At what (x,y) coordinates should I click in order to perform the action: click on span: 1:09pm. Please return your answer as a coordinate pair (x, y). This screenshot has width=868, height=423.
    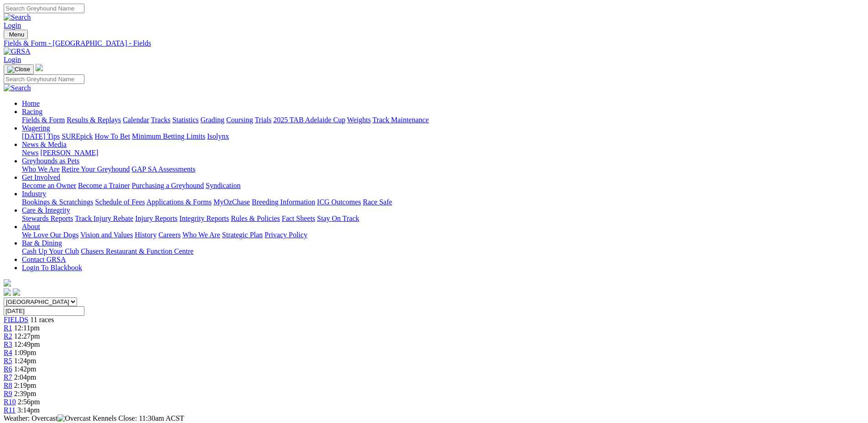
    Looking at the image, I should click on (25, 352).